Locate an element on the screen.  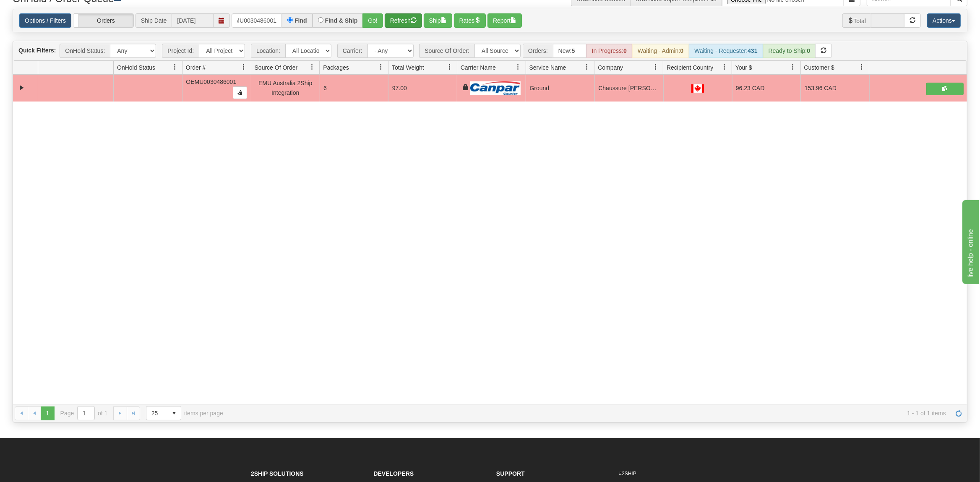
img: Canpar is located at coordinates (496, 88).